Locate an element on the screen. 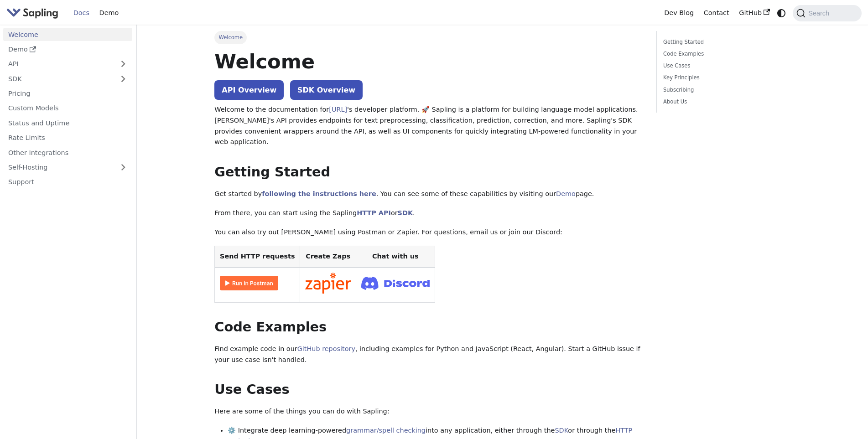  a: GitHub repository is located at coordinates (326, 349).